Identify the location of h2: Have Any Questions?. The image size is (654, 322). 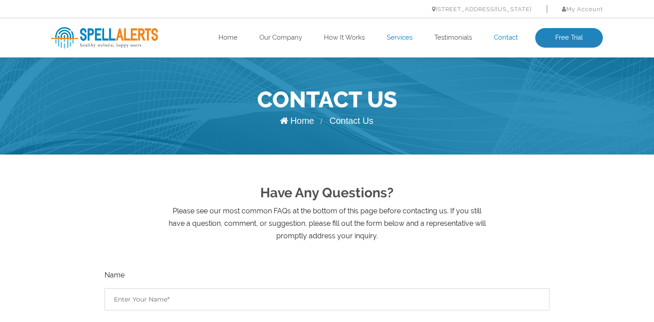
(327, 193).